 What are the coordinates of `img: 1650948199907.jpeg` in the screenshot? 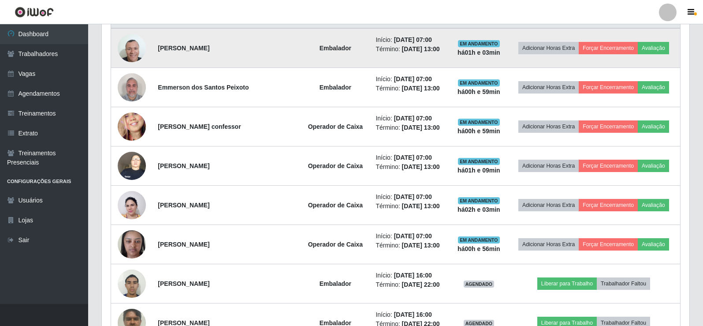 It's located at (132, 126).